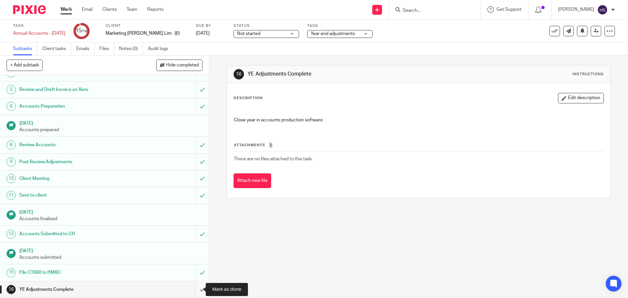 The width and height of the screenshot is (628, 298). Describe the element at coordinates (57, 49) in the screenshot. I see `a: Client tasks` at that location.